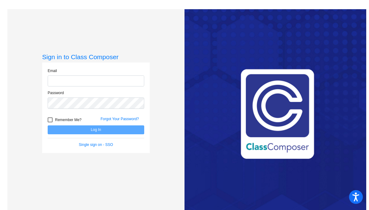 Image resolution: width=369 pixels, height=210 pixels. I want to click on label: Password, so click(56, 93).